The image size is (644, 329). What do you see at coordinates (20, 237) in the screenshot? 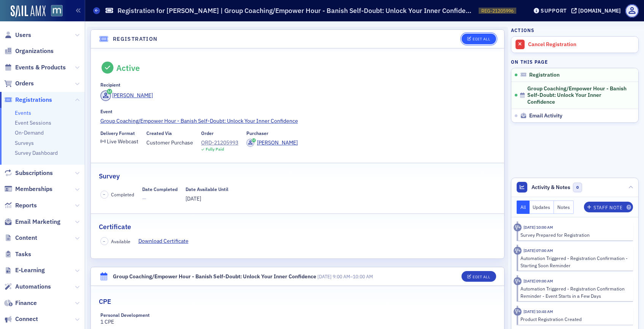
I see `a: Content` at bounding box center [20, 237].